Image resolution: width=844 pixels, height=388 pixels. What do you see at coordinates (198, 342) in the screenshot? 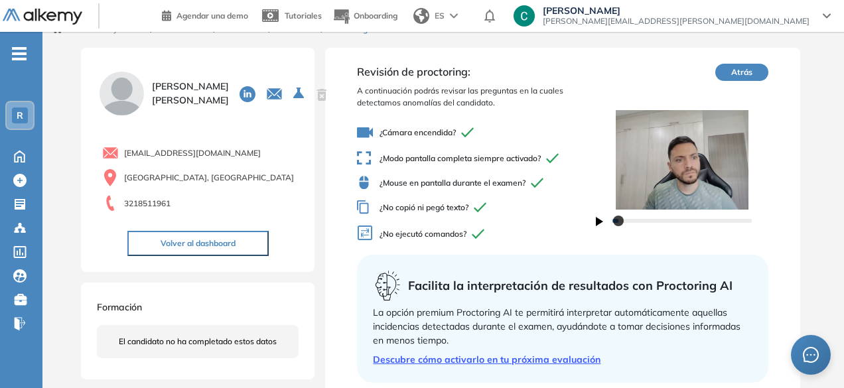
I see `span: El candidato no ha completado estos datos` at bounding box center [198, 342].